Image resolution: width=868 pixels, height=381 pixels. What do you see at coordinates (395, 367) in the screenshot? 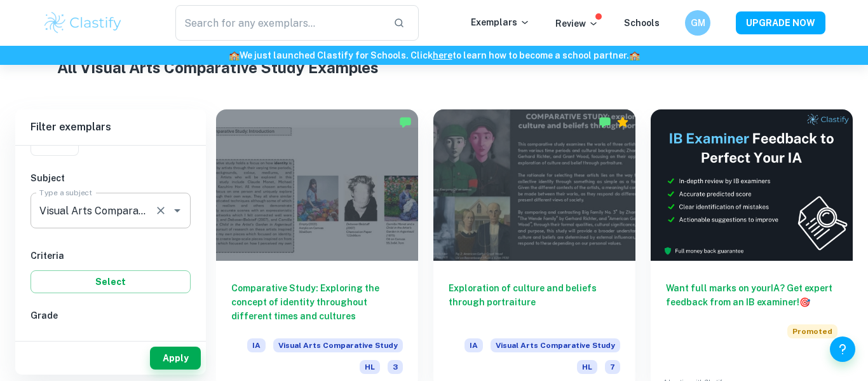
I see `span: 3` at bounding box center [395, 367].